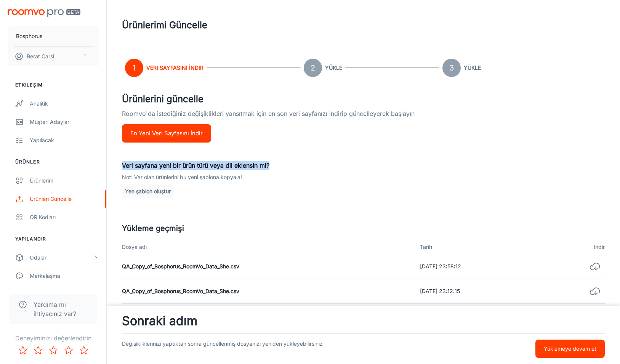 This screenshot has width=620, height=364. What do you see at coordinates (363, 321) in the screenshot?
I see `h3: Sonraki adım` at bounding box center [363, 321].